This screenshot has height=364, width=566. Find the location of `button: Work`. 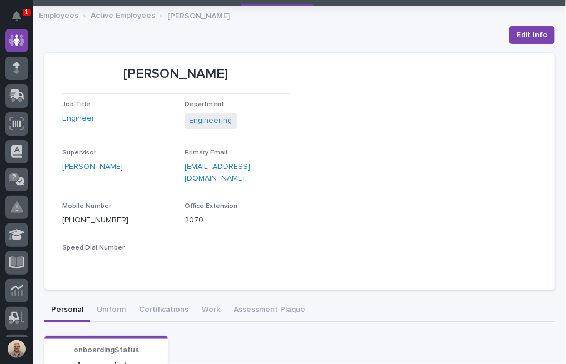

button: Work is located at coordinates (211, 311).